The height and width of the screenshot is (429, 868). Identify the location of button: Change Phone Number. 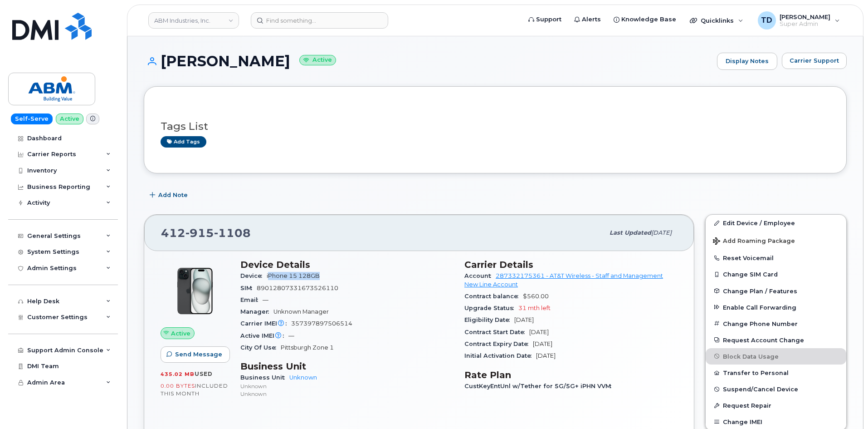
(776, 323).